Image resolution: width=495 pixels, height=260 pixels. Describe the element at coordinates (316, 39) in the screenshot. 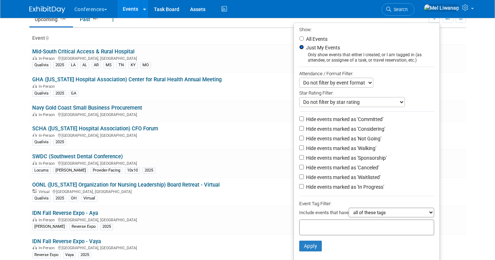

I see `label: All Events` at that location.